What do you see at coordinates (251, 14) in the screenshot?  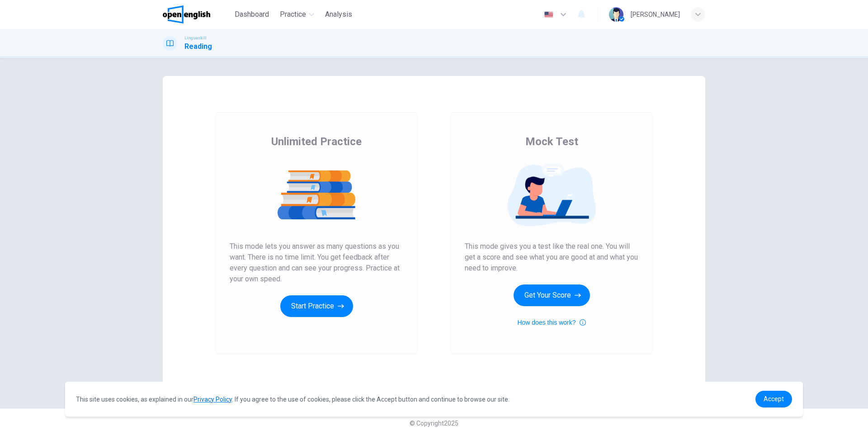 I see `a: Dashboard` at bounding box center [251, 14].